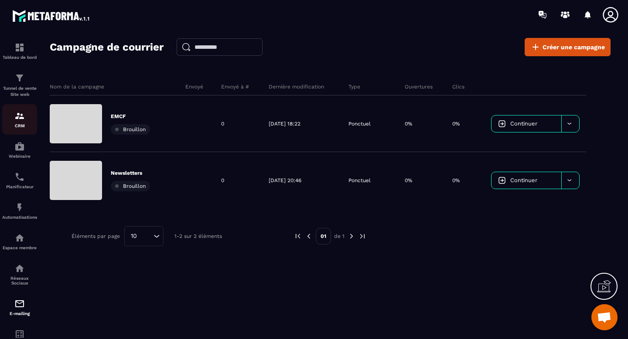 This screenshot has height=339, width=628. Describe the element at coordinates (20, 242) in the screenshot. I see `a: automationsautomationsEspace membre` at that location.